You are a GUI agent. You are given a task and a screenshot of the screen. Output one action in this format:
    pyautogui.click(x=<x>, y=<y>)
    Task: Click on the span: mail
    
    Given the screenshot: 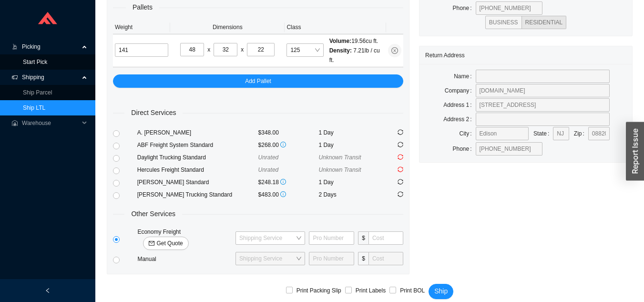 What is the action you would take?
    pyautogui.click(x=151, y=243)
    